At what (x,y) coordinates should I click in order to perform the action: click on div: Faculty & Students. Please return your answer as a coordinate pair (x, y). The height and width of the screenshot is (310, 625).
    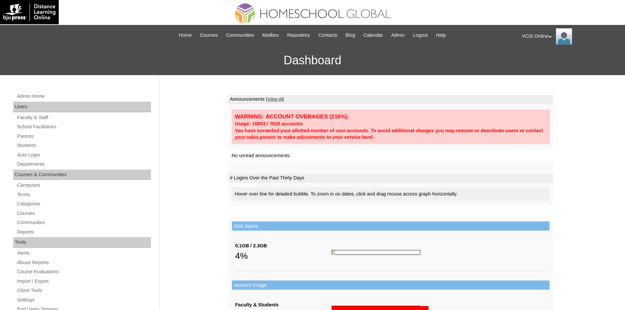
    Looking at the image, I should click on (284, 305).